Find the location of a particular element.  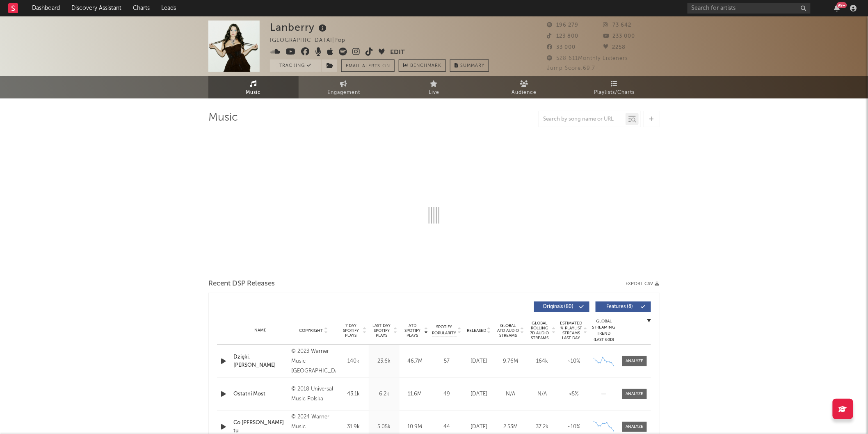

div: 44 is located at coordinates (447, 427).